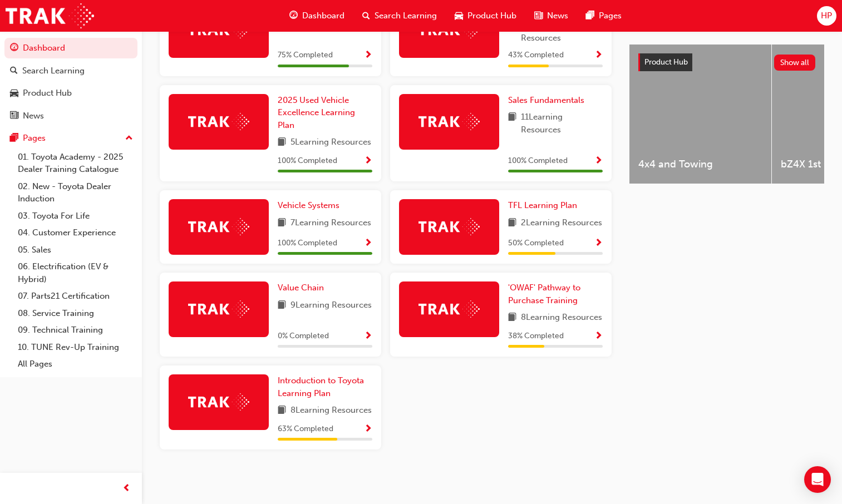 The image size is (842, 504). What do you see at coordinates (75, 313) in the screenshot?
I see `a: 08. Service Training` at bounding box center [75, 313].